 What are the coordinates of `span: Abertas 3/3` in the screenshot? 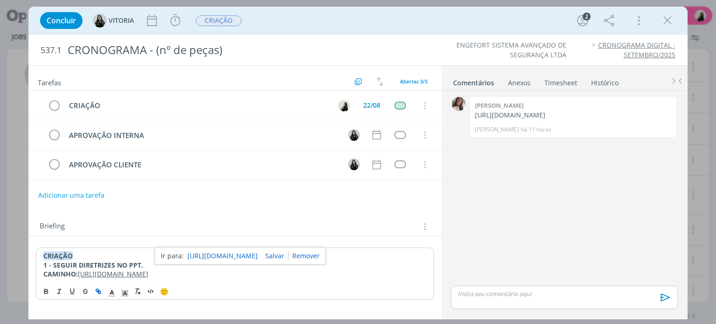 It's located at (413, 81).